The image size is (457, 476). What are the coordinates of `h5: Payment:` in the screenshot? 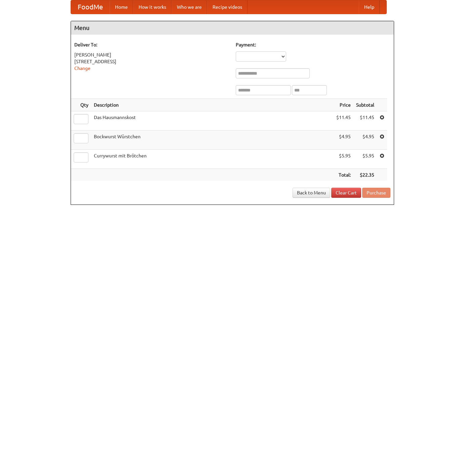 It's located at (313, 45).